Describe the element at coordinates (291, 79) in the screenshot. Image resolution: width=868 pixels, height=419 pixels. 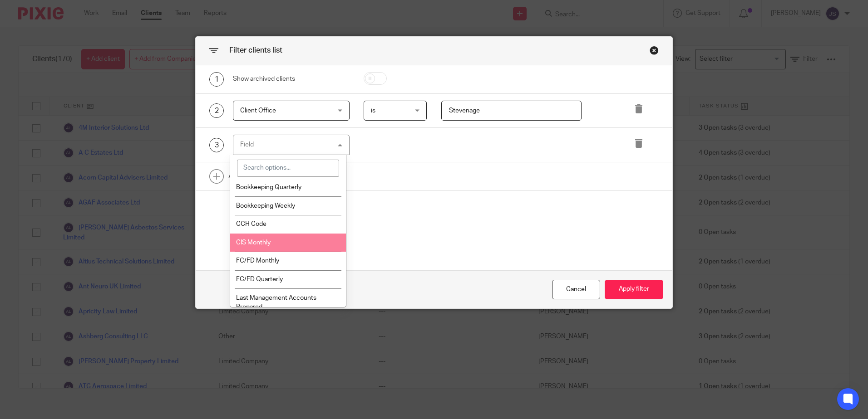
I see `div: Show archived clients` at that location.